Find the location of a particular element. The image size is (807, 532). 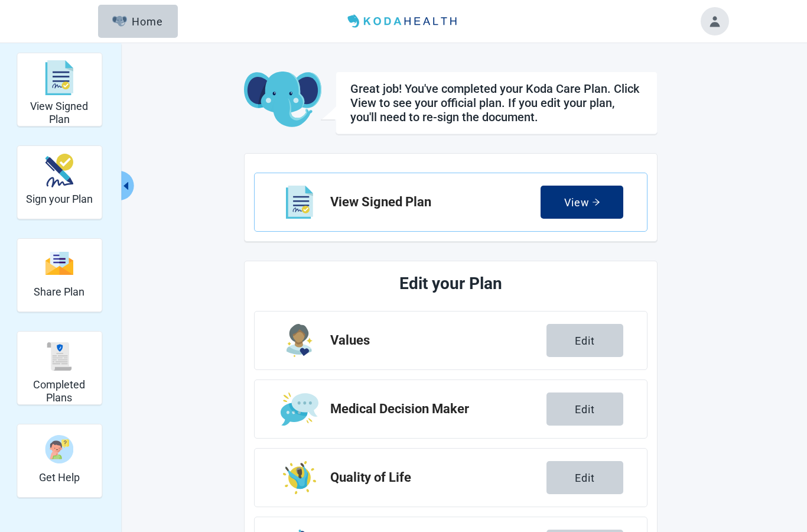

img: Completed Plans is located at coordinates (59, 356).